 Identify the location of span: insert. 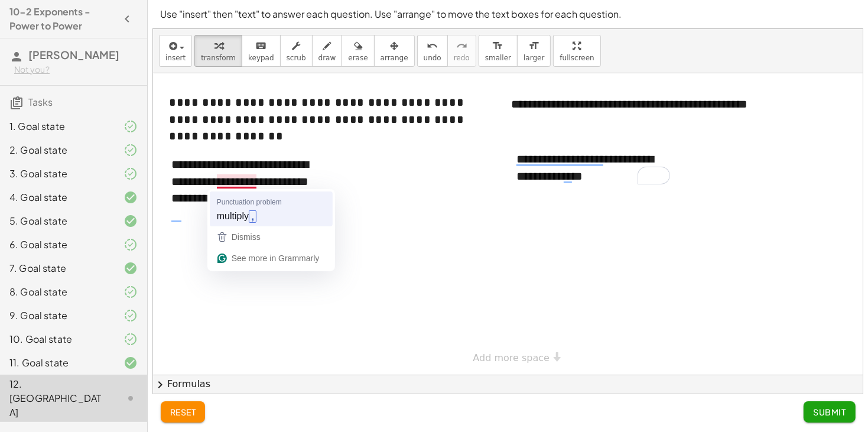
(175, 58).